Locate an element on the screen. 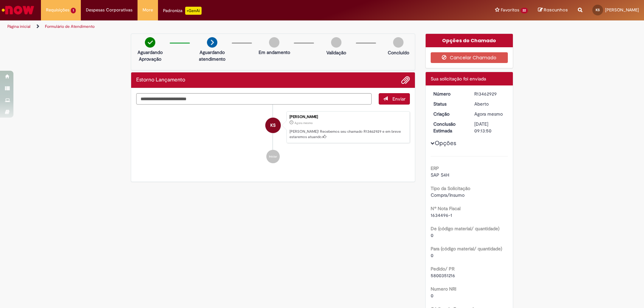 This screenshot has width=644, height=308. span: 22 is located at coordinates (524, 10).